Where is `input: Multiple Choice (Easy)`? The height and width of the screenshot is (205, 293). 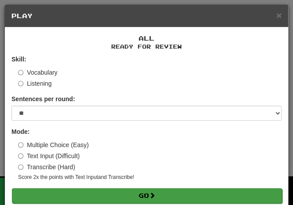 input: Multiple Choice (Easy) is located at coordinates (21, 145).